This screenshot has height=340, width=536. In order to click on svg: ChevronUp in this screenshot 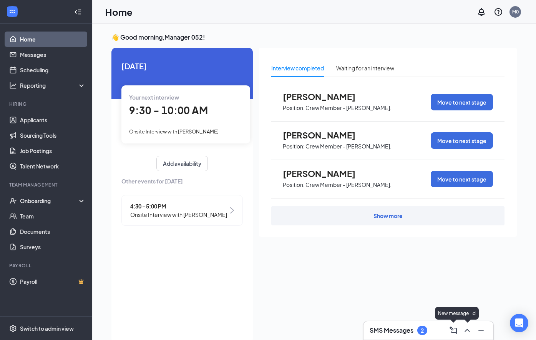, I will do `click(467, 330)`.